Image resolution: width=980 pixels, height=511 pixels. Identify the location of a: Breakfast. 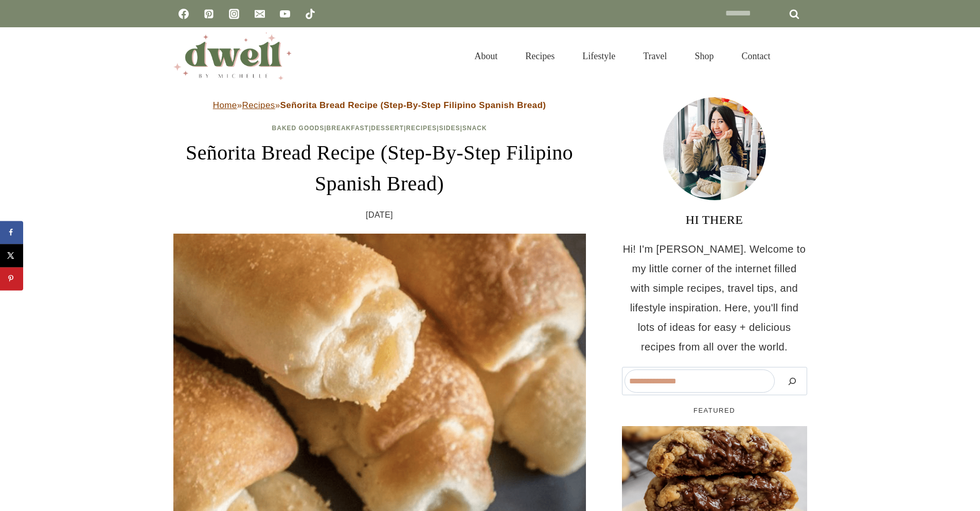
(348, 128).